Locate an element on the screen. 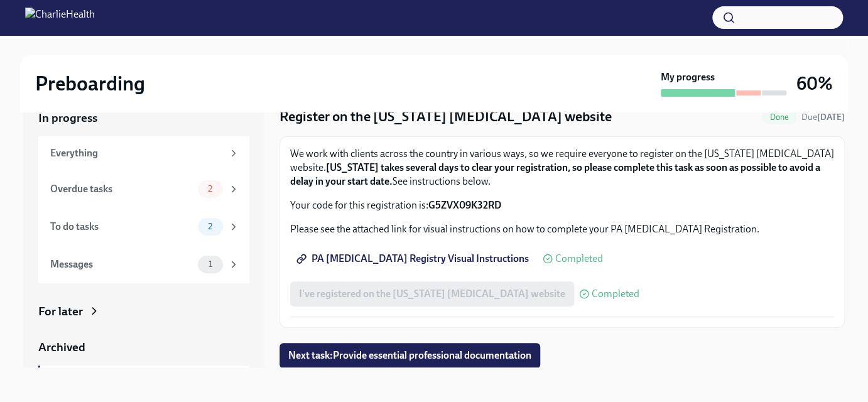  h3: 60% is located at coordinates (815, 83).